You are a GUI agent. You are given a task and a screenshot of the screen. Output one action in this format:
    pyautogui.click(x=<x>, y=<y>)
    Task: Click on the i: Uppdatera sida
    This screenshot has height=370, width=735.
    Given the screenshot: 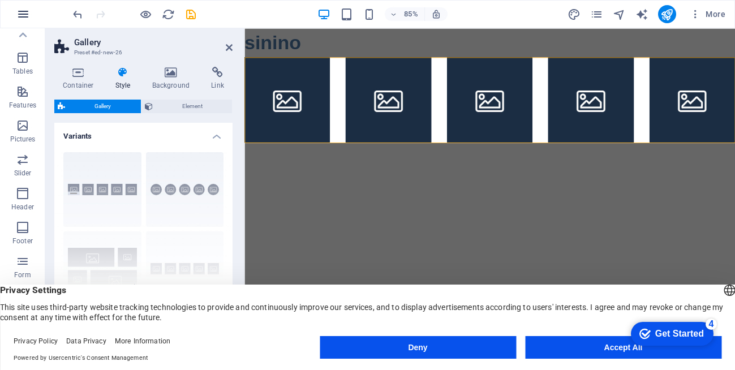 What is the action you would take?
    pyautogui.click(x=168, y=14)
    